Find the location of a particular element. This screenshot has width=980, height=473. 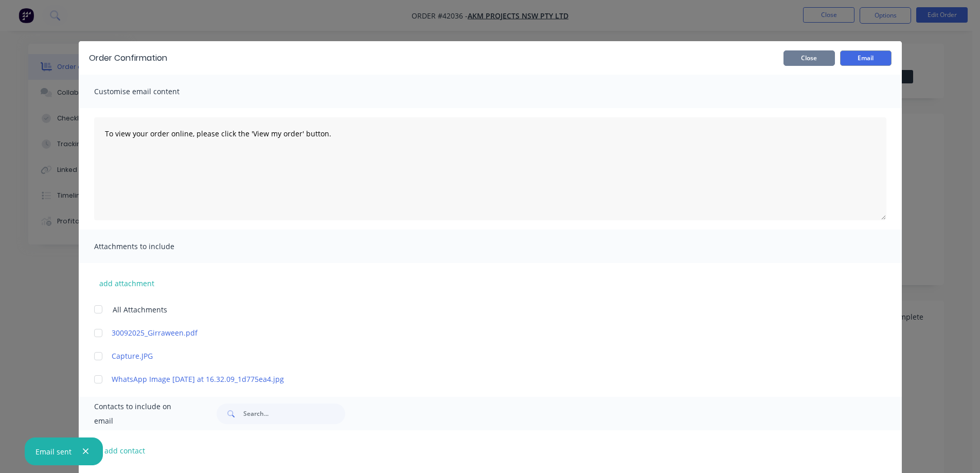

span: Contacts to include on email is located at coordinates (143, 414).